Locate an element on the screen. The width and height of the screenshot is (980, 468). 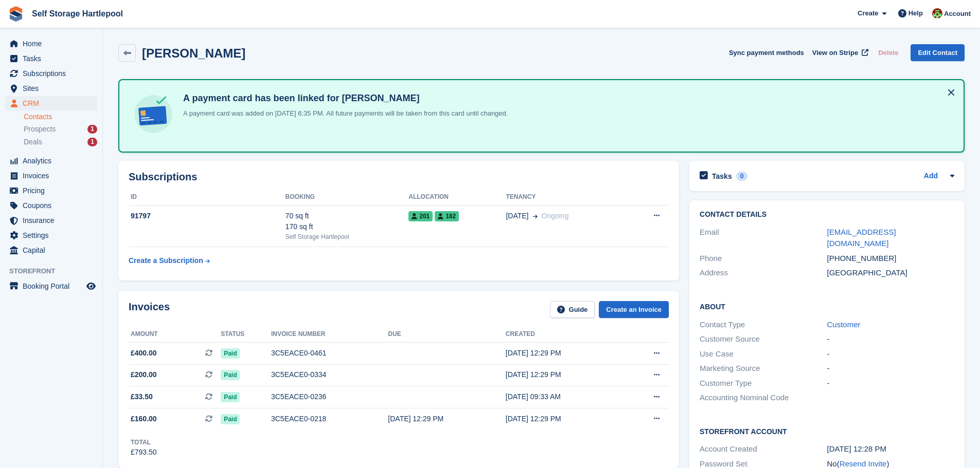
span: Account is located at coordinates (957, 14).